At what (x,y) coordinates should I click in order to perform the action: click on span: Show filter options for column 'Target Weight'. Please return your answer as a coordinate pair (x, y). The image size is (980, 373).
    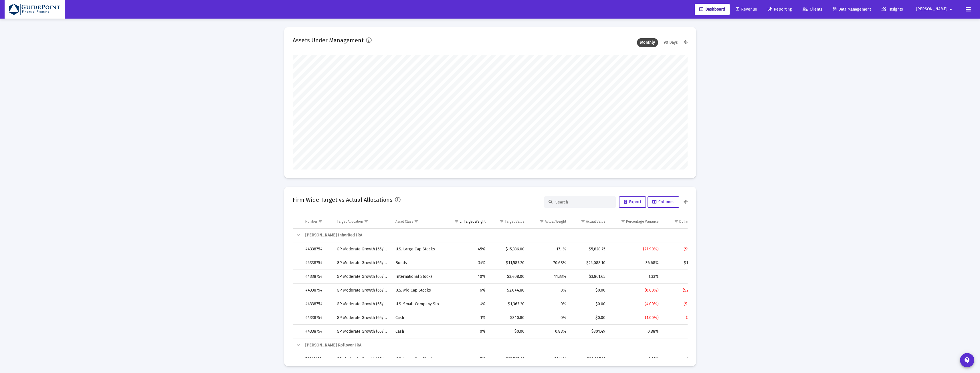
    Looking at the image, I should click on (457, 221).